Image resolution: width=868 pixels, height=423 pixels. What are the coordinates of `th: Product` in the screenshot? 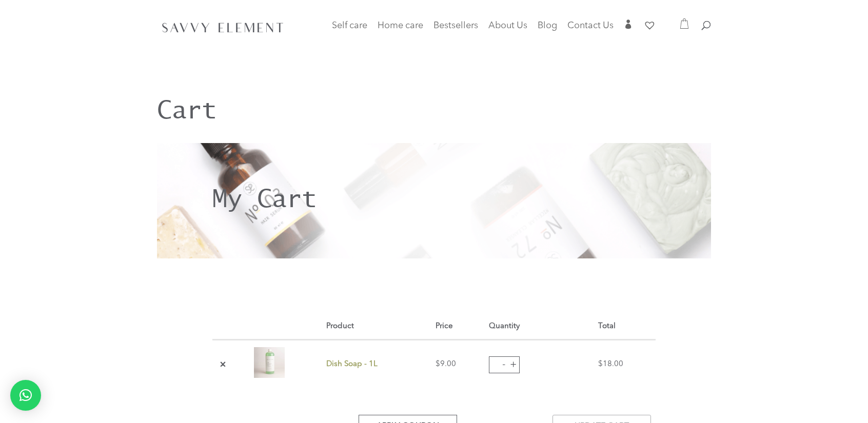 It's located at (376, 327).